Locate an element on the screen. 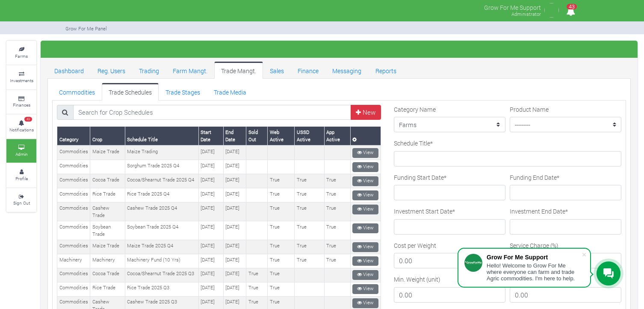  label: Product Name is located at coordinates (529, 109).